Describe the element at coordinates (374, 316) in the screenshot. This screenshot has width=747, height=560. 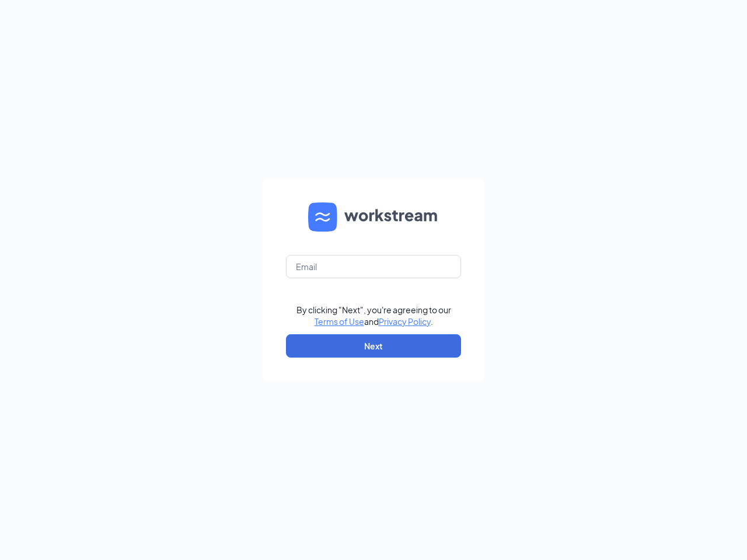
I see `div: By clicking "Next", you're agreeing to our and .` at that location.